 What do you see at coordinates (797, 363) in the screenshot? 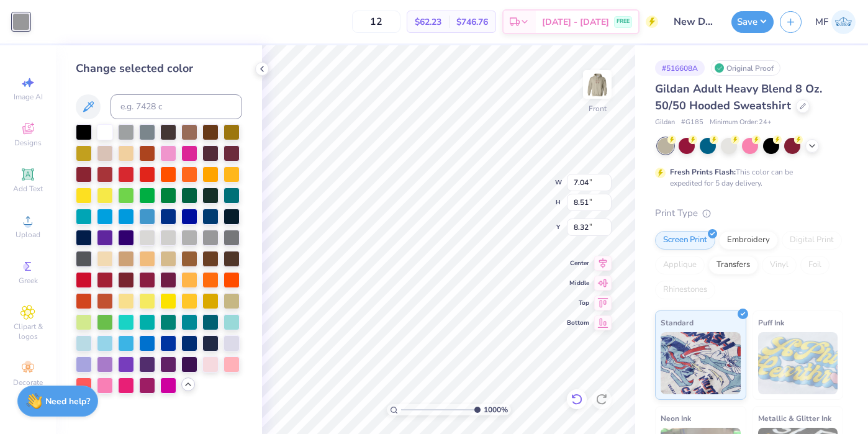
I see `img: Puff Ink` at bounding box center [797, 363].